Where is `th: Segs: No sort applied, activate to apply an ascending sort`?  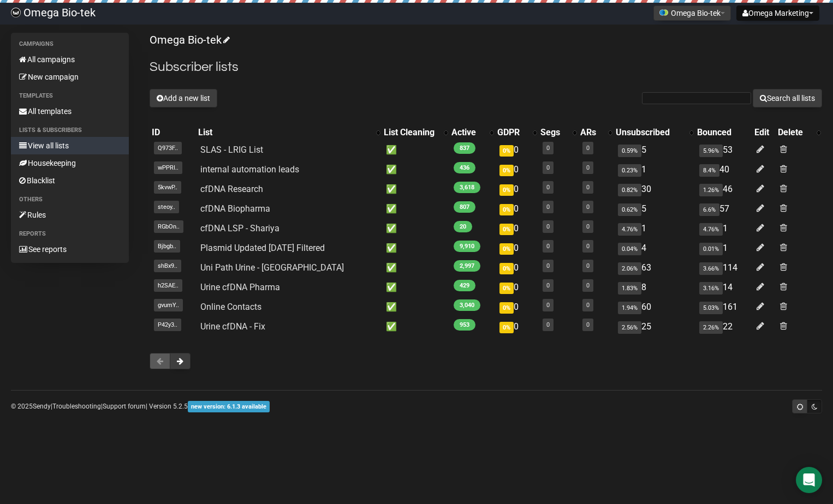
th: Segs: No sort applied, activate to apply an ascending sort is located at coordinates (558, 132).